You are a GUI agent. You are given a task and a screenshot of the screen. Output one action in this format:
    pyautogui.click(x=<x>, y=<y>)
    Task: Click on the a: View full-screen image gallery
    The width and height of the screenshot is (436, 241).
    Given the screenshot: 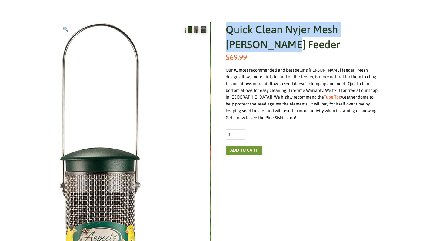 What is the action you would take?
    pyautogui.click(x=65, y=29)
    